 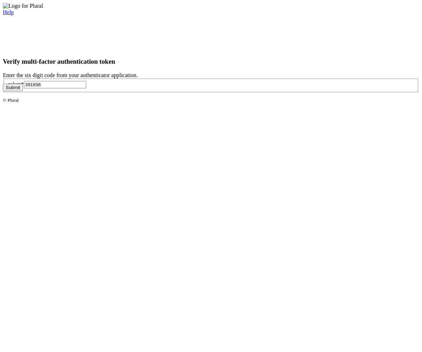 I want to click on input: Six-digit code, so click(x=55, y=84).